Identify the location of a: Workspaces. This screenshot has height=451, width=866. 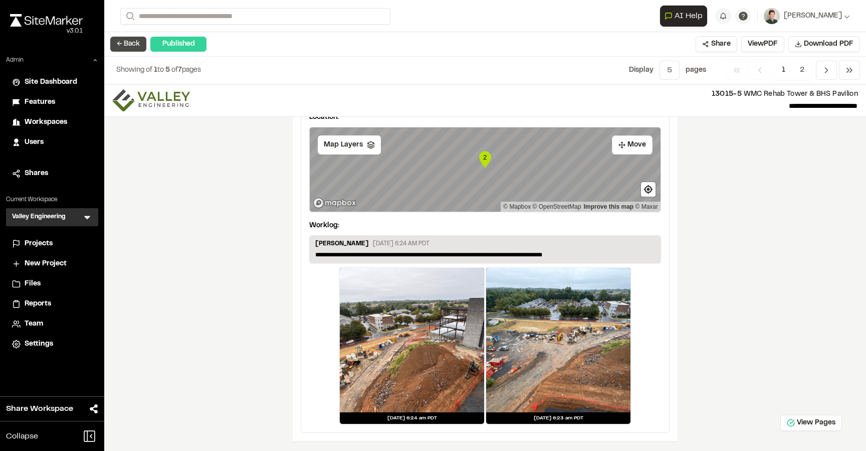
(52, 122).